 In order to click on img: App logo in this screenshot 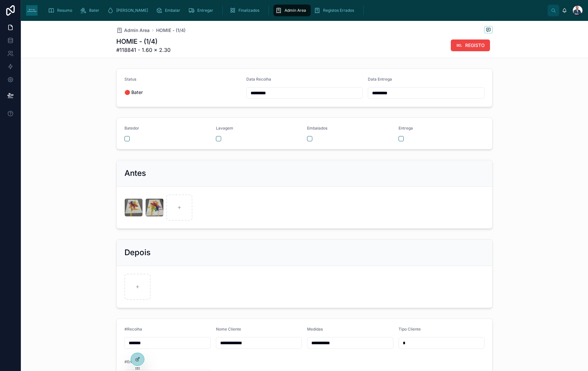, I will do `click(32, 11)`.